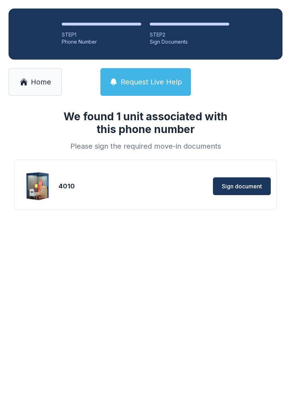 The width and height of the screenshot is (291, 403). I want to click on span: Home, so click(41, 82).